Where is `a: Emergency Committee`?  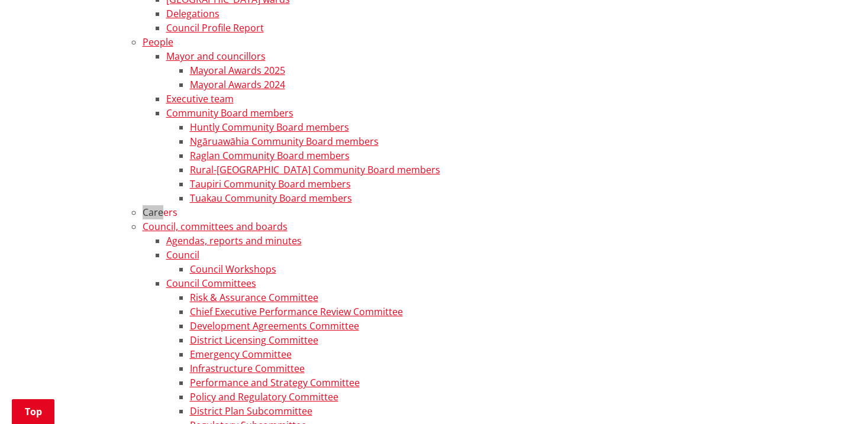 a: Emergency Committee is located at coordinates (240, 354).